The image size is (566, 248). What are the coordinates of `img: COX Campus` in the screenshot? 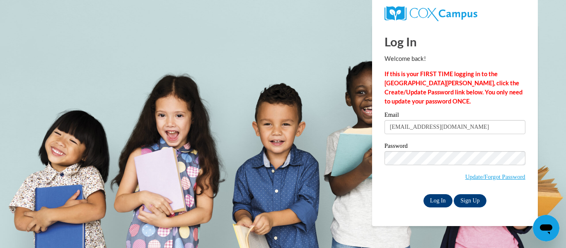 It's located at (431, 14).